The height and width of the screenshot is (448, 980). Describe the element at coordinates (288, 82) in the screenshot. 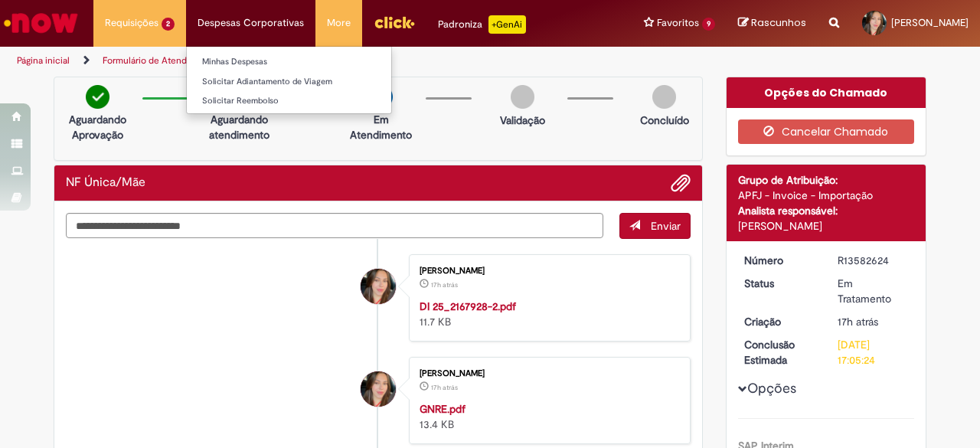

I see `a: Solicitar Adiantamento de Viagem` at that location.